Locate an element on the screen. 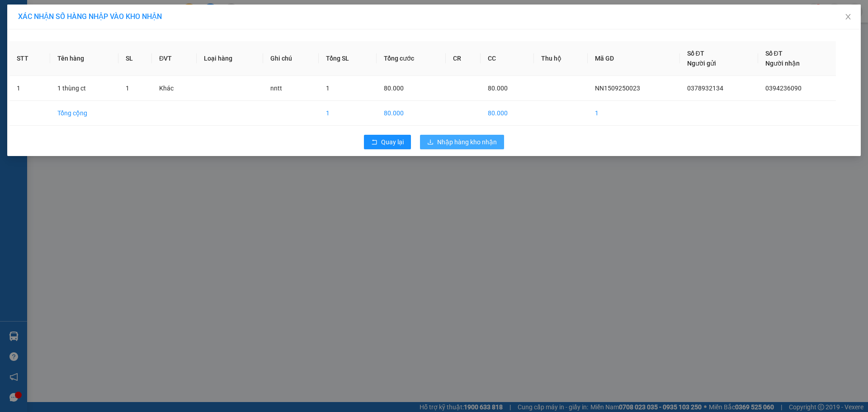  button: Close is located at coordinates (849, 17).